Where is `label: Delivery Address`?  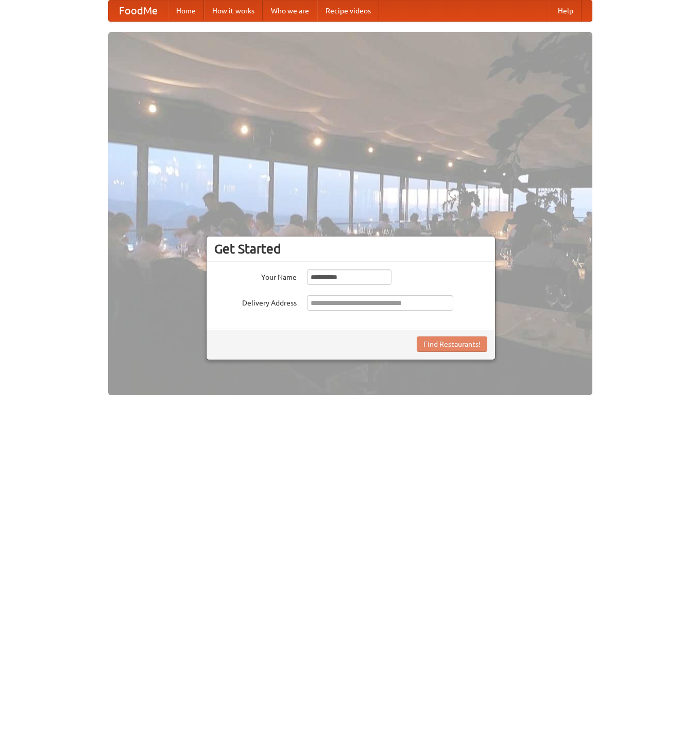
label: Delivery Address is located at coordinates (256, 302).